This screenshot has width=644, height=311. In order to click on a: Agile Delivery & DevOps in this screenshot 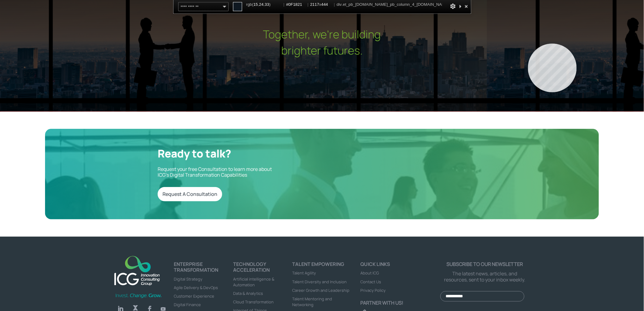, I will do `click(195, 288)`.